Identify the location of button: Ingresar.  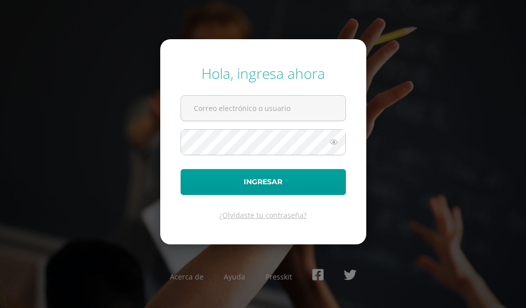
(263, 182).